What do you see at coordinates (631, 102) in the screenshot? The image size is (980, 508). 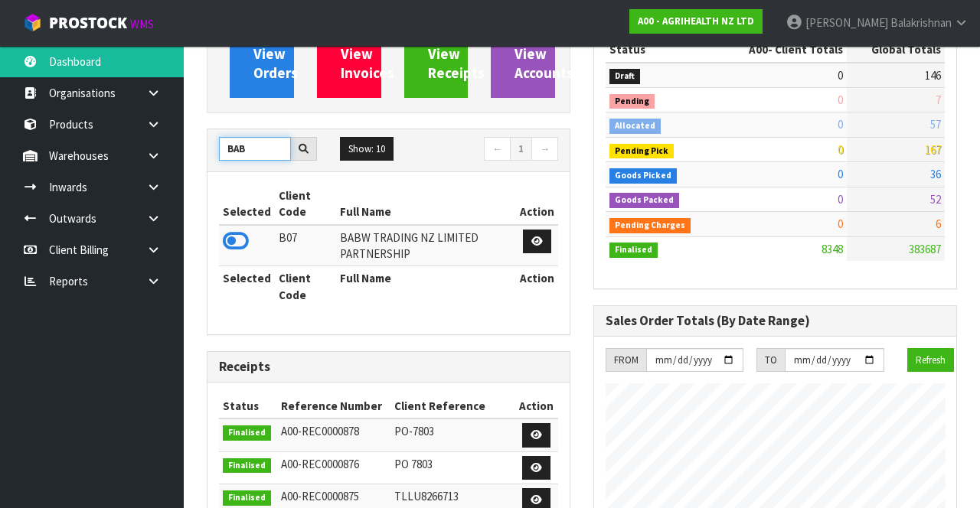 I see `span: Pending` at bounding box center [631, 102].